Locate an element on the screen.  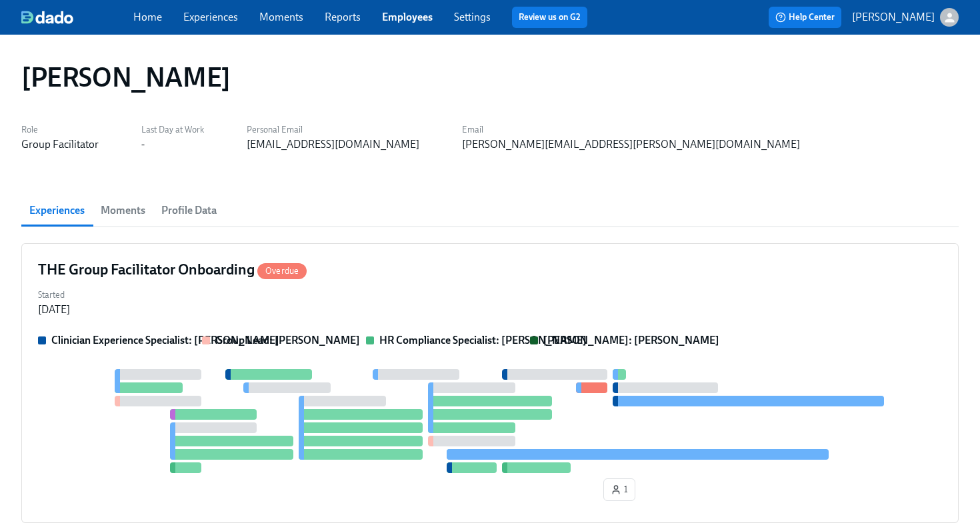
label: Started is located at coordinates (54, 295).